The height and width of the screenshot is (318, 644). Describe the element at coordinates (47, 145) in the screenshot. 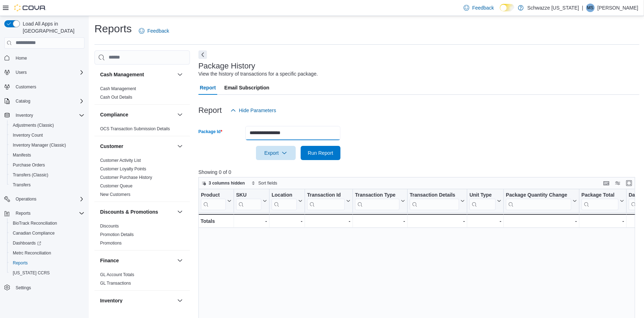

I see `span: Inventory Manager (Classic)` at that location.